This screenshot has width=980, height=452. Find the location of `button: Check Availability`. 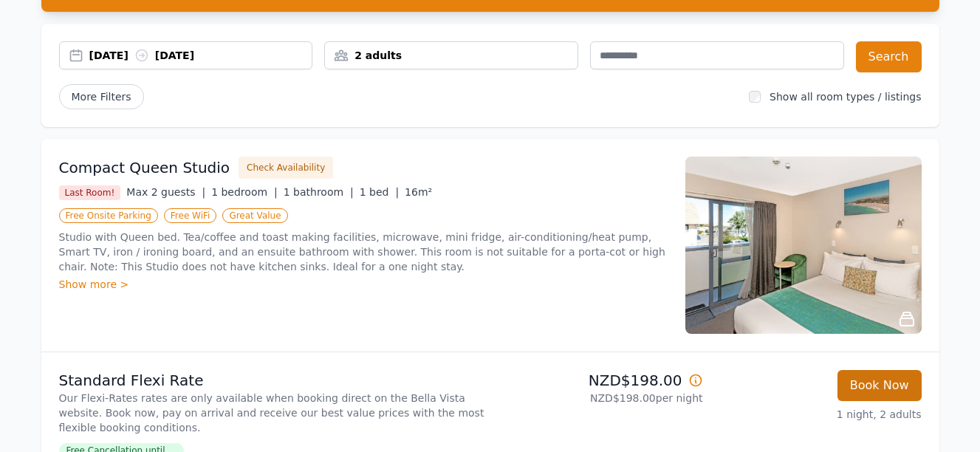

button: Check Availability is located at coordinates (286, 168).